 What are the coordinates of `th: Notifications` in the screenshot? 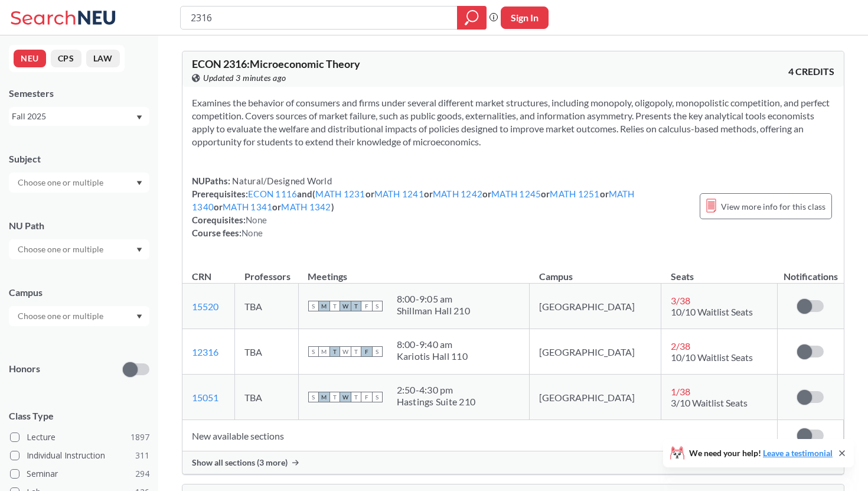 It's located at (811, 271).